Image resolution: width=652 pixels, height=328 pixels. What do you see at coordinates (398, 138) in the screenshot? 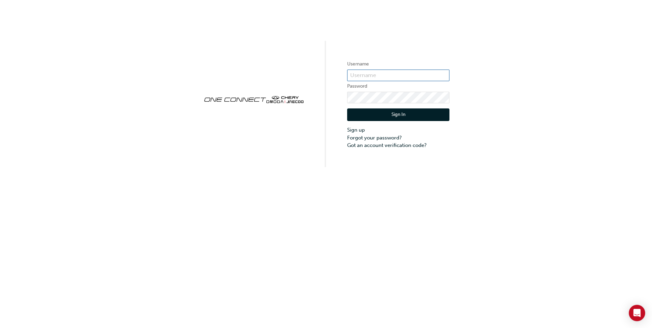
I see `a: Forgot your password?` at bounding box center [398, 138].